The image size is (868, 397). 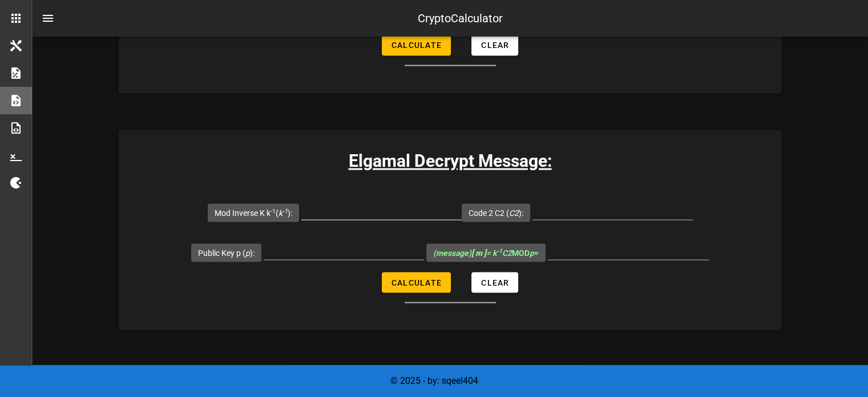 I want to click on span: © 2025 - by: sqeel404, so click(x=434, y=380).